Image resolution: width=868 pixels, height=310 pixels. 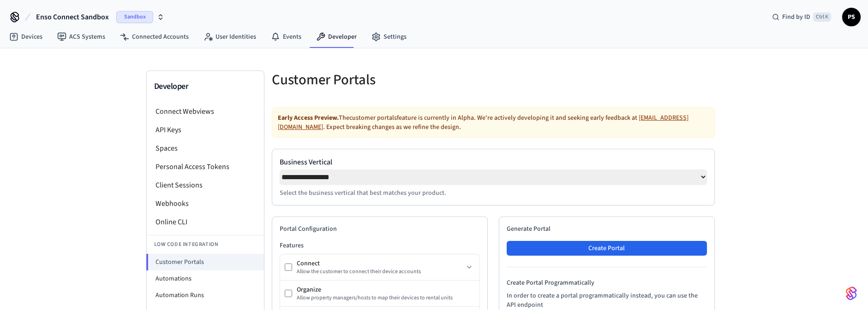 What do you see at coordinates (380, 246) in the screenshot?
I see `h3: Features` at bounding box center [380, 246].